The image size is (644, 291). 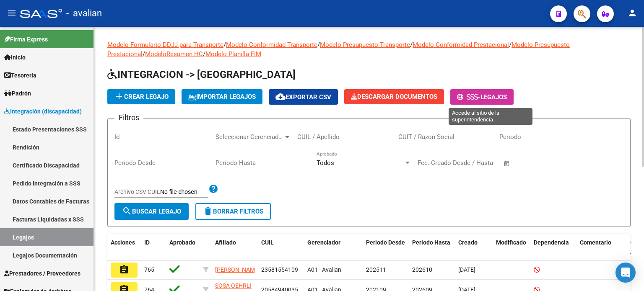 What do you see at coordinates (333, 248) in the screenshot?
I see `datatable-header-cell: Gerenciador` at bounding box center [333, 248].